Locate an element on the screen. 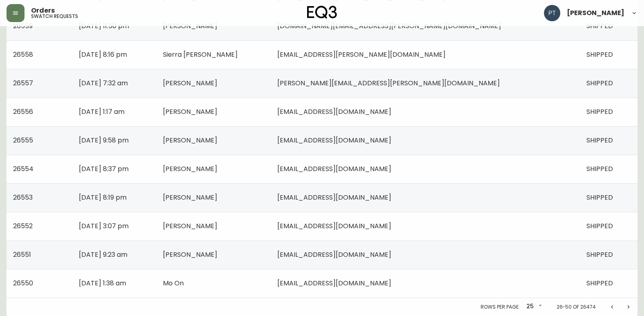 Image resolution: width=644 pixels, height=316 pixels. span: 26550 is located at coordinates (23, 282).